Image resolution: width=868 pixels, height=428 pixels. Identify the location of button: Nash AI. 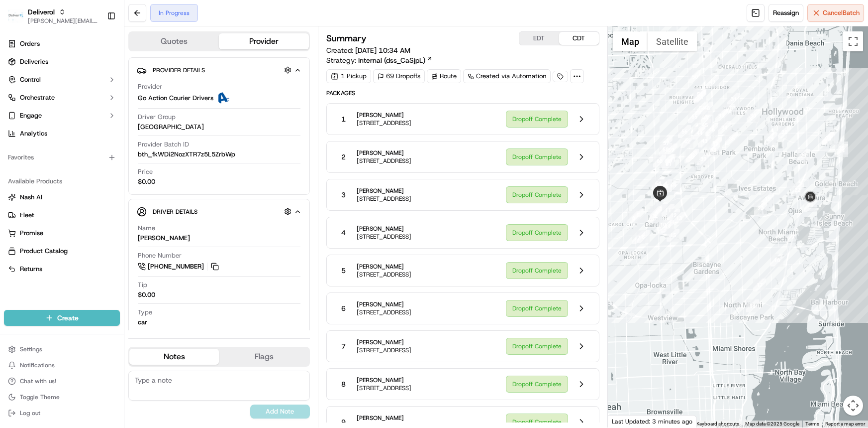
(62, 197).